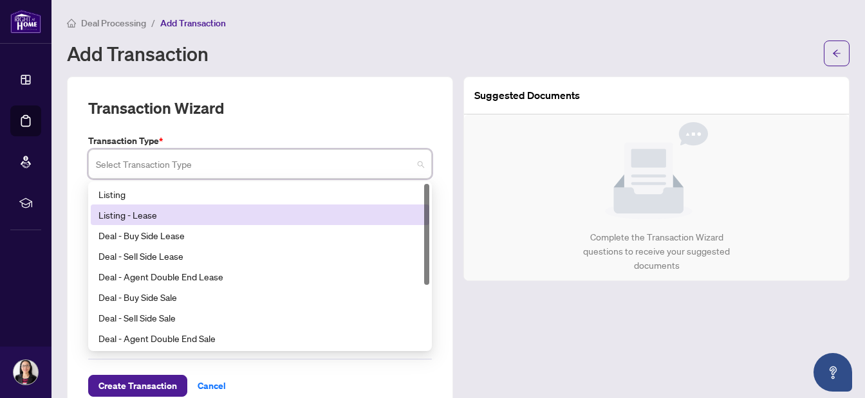 This screenshot has height=398, width=865. Describe the element at coordinates (833, 373) in the screenshot. I see `button: Open asap` at that location.